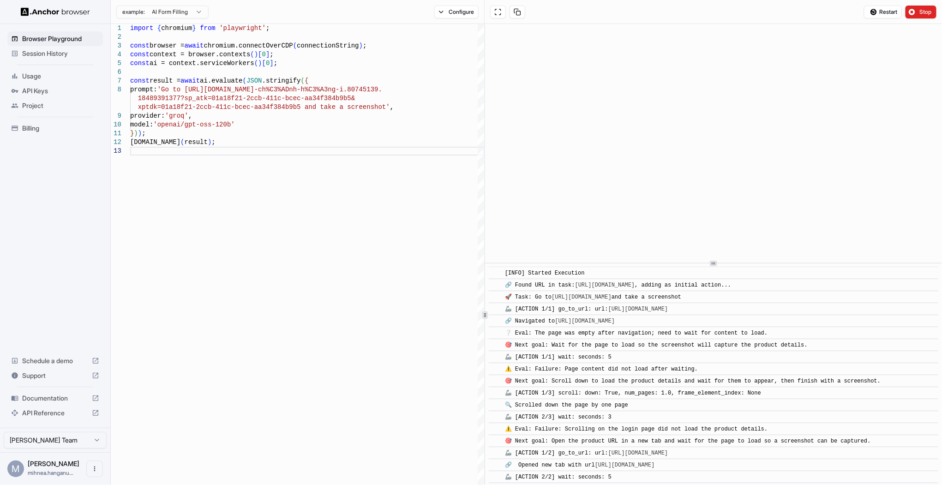 The width and height of the screenshot is (942, 485). Describe the element at coordinates (116, 125) in the screenshot. I see `div: 10` at that location.